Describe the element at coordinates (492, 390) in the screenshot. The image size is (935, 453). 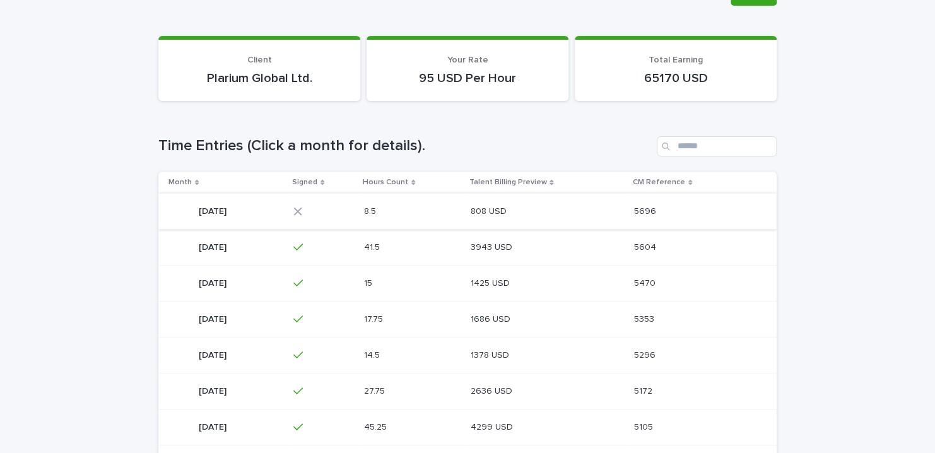
I see `p: 2636 USD` at that location.